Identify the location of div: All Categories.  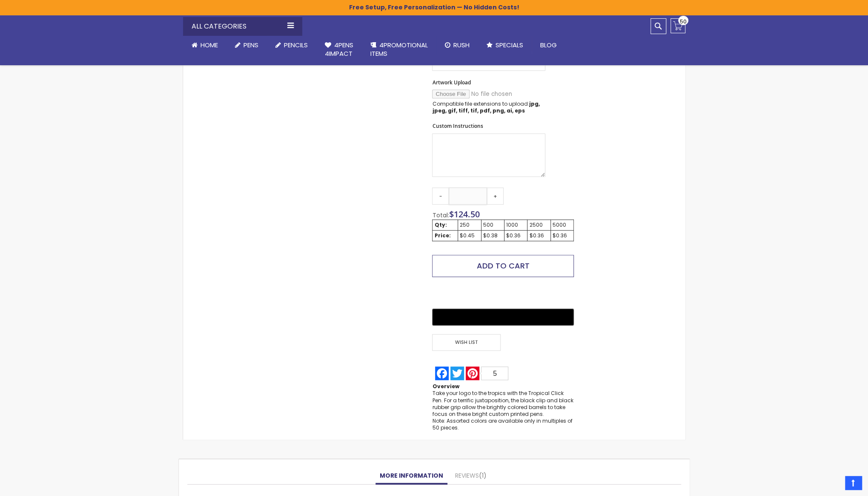
(243, 27).